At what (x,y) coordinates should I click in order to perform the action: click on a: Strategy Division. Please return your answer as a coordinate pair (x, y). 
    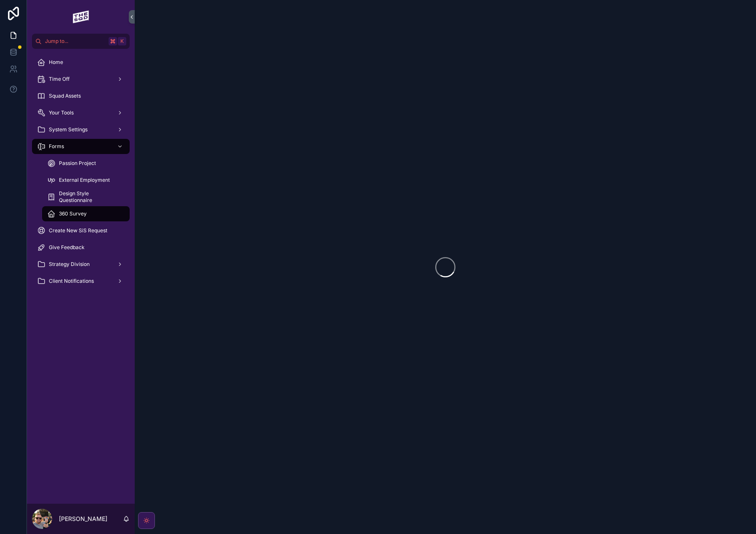
    Looking at the image, I should click on (81, 264).